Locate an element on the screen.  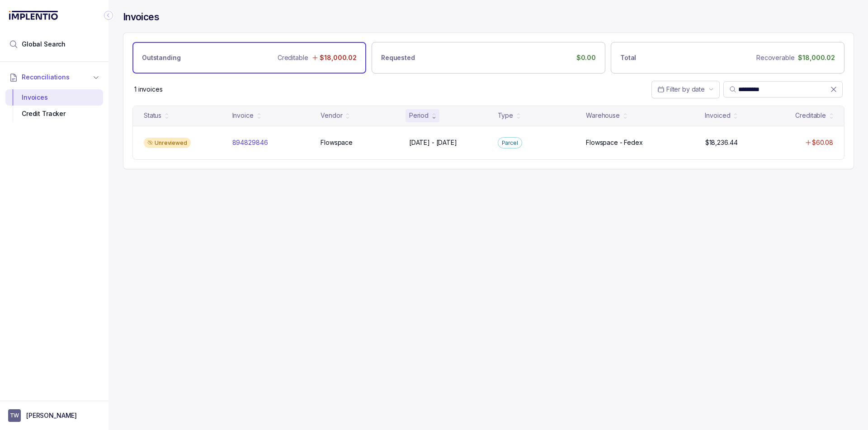
span: Filter by date is located at coordinates (685, 89).